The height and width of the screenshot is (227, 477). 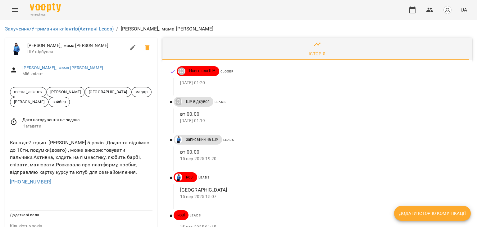 I want to click on button: UA, so click(x=464, y=10).